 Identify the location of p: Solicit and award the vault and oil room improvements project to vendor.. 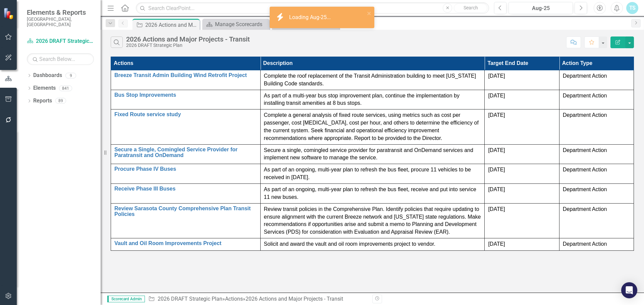
(373, 244).